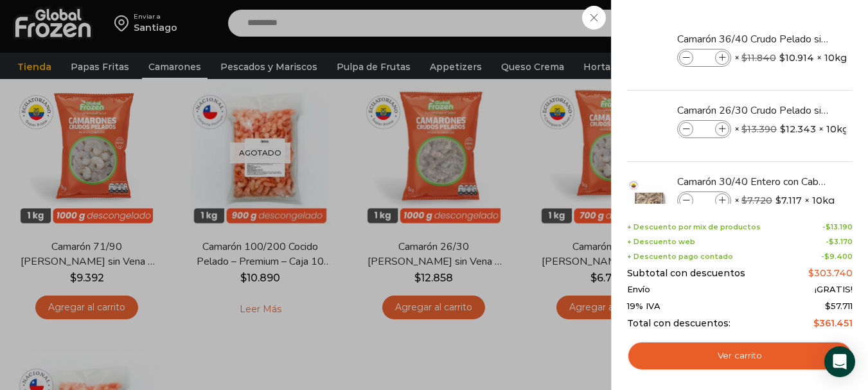 The image size is (868, 390). I want to click on span: + Descuento web, so click(661, 241).